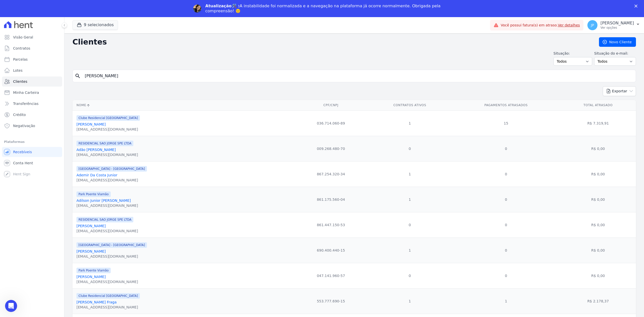 This screenshot has width=644, height=317. I want to click on span: Negativação, so click(24, 126).